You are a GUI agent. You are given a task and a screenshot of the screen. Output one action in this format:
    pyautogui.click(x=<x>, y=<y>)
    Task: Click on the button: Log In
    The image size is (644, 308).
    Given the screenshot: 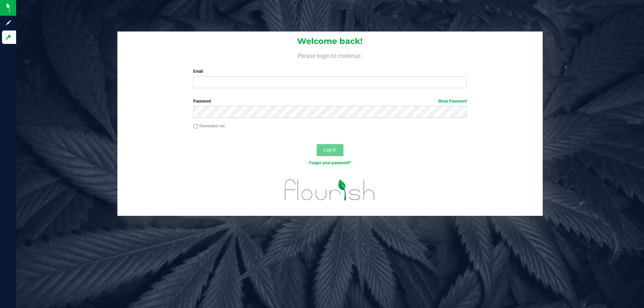 What is the action you would take?
    pyautogui.click(x=330, y=150)
    